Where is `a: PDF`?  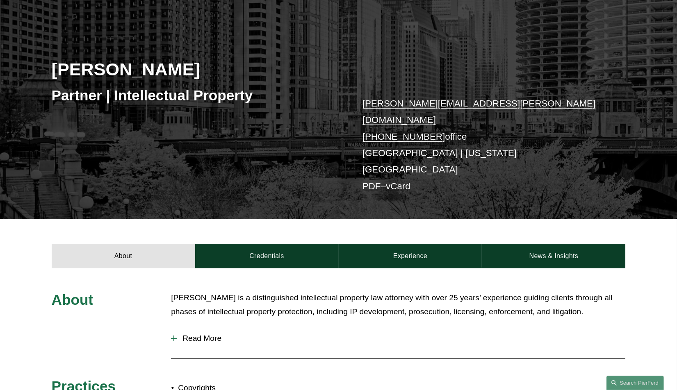 a: PDF is located at coordinates (372, 186).